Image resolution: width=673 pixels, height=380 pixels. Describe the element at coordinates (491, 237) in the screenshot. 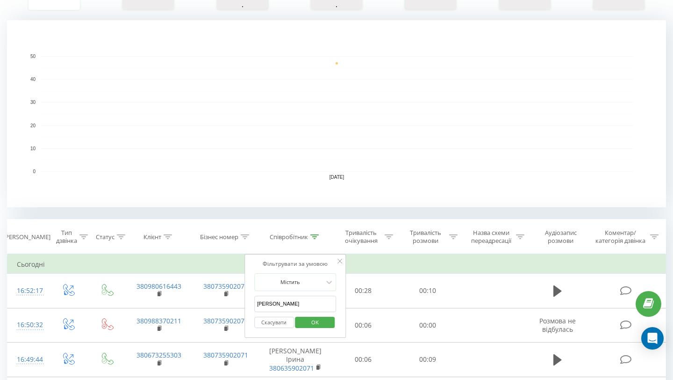

I see `div: Назва схеми переадресації` at that location.